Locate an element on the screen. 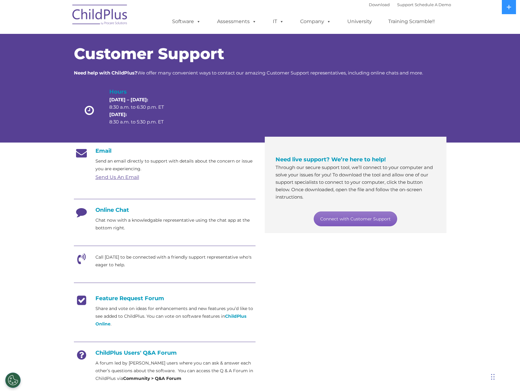 The image size is (520, 391). a: Software is located at coordinates (186, 22).